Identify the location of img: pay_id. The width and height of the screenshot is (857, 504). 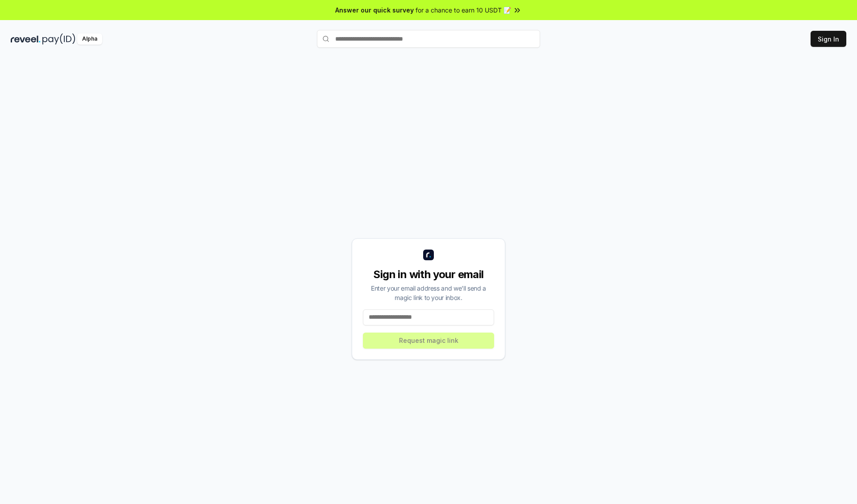
(59, 39).